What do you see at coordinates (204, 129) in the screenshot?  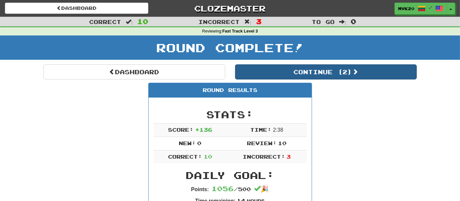 I see `span: + 136` at bounding box center [204, 129].